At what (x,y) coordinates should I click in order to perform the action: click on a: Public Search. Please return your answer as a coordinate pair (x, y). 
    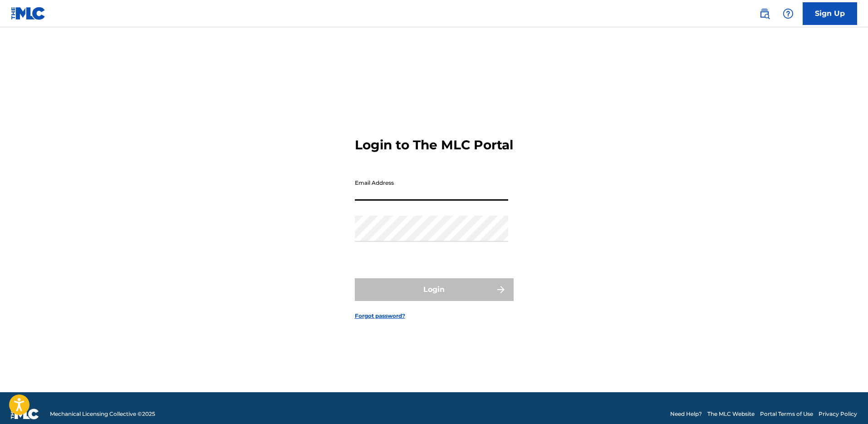
    Looking at the image, I should click on (764, 14).